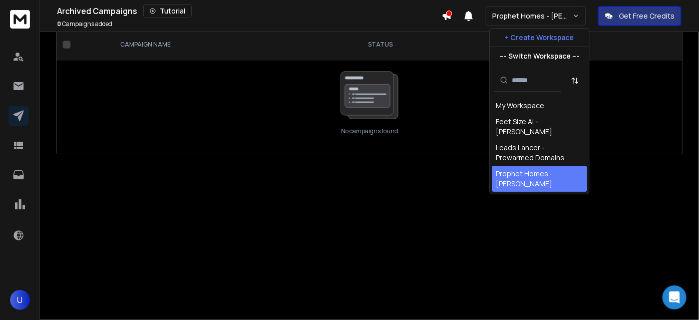  I want to click on button: Get Free Credits, so click(640, 16).